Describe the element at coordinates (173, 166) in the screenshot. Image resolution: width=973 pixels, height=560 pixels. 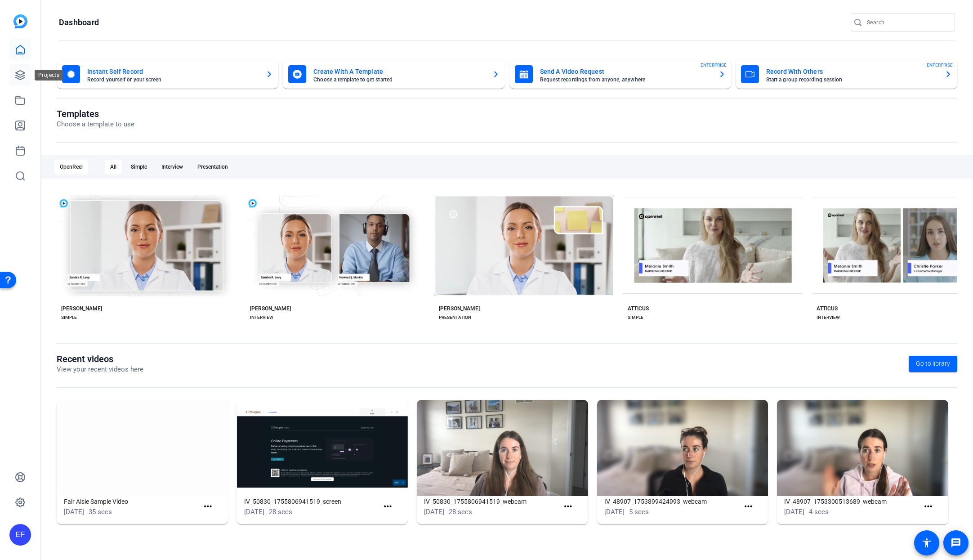
I see `div: Interview` at that location.